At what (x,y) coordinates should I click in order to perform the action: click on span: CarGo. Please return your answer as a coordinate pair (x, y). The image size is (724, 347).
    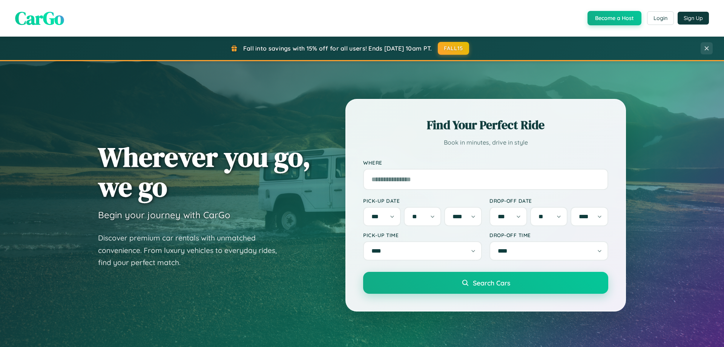
    Looking at the image, I should click on (40, 18).